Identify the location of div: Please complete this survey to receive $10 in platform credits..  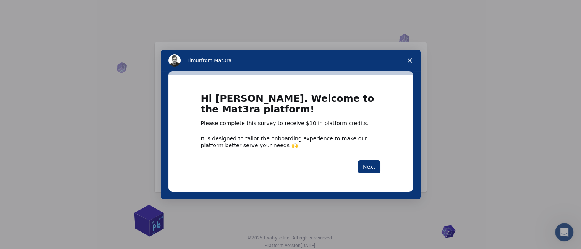
(291, 123).